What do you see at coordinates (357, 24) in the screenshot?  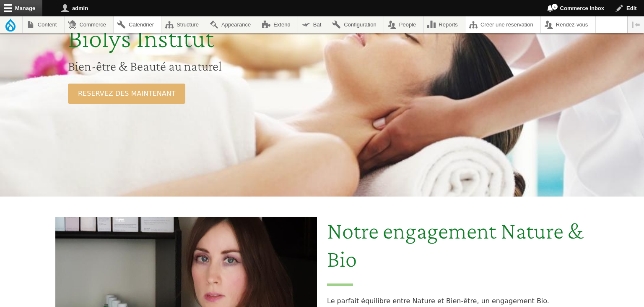 I see `a: Configuration` at bounding box center [357, 24].